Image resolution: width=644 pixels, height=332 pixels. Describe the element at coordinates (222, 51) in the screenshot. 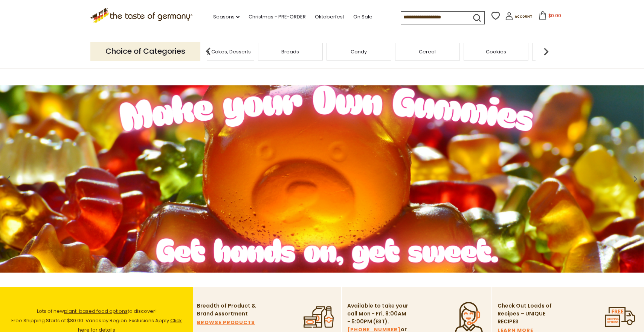

I see `a: Baking, Cakes, Desserts` at that location.